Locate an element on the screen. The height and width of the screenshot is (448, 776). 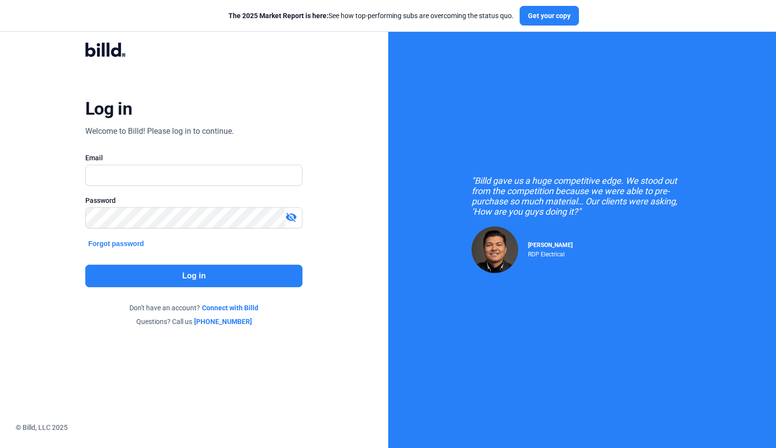
button: Get your copy is located at coordinates (549, 16).